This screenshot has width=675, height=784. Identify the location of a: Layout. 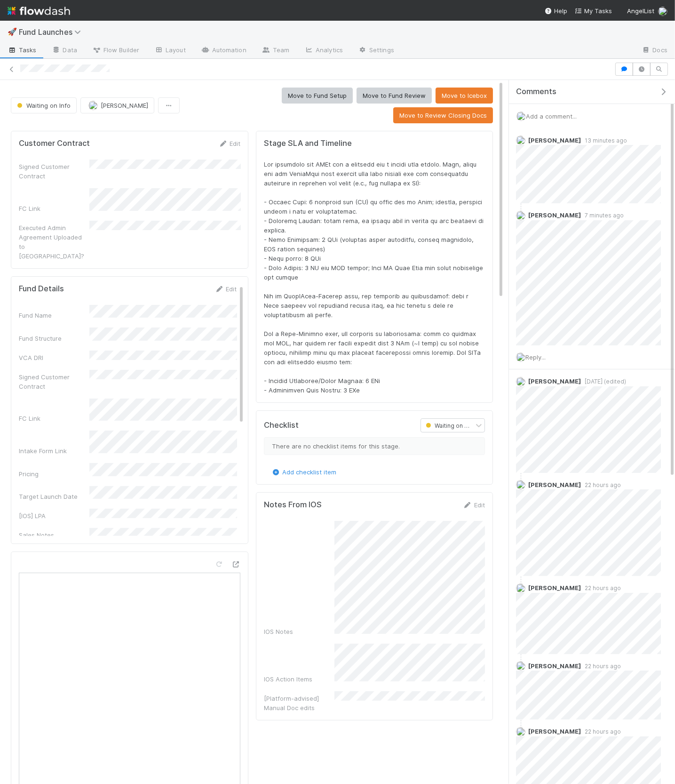
(170, 51).